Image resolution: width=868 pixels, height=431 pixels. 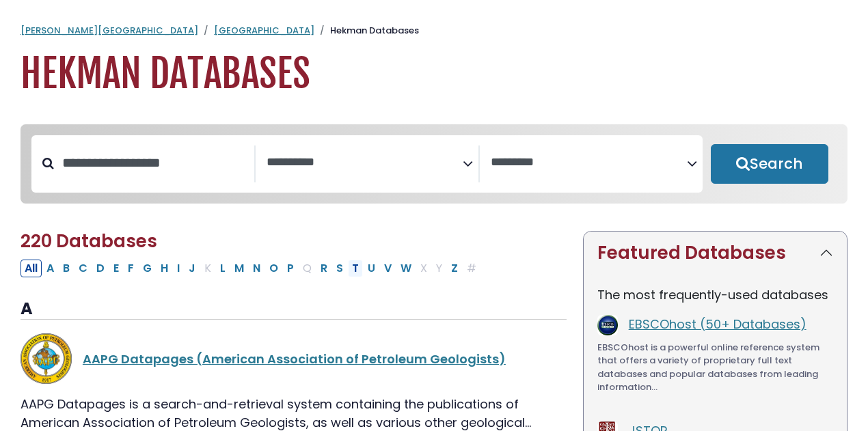 I want to click on p: EBSCOhost is a powerful online reference system that offers a variety of proprietary full text da..., so click(x=715, y=367).